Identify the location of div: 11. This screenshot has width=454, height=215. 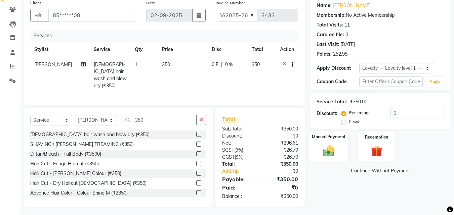
(347, 25).